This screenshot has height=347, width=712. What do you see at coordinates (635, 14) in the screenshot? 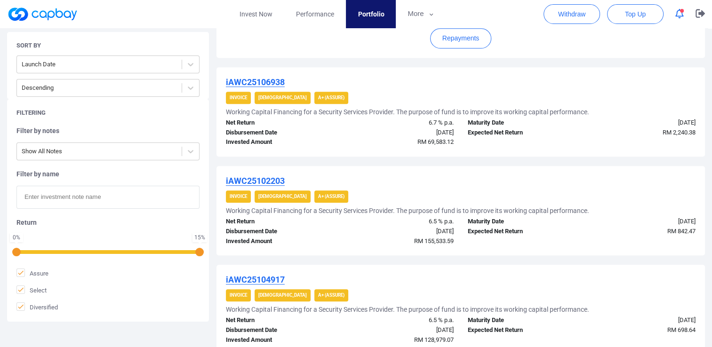
I see `span: Top Up` at bounding box center [635, 14].